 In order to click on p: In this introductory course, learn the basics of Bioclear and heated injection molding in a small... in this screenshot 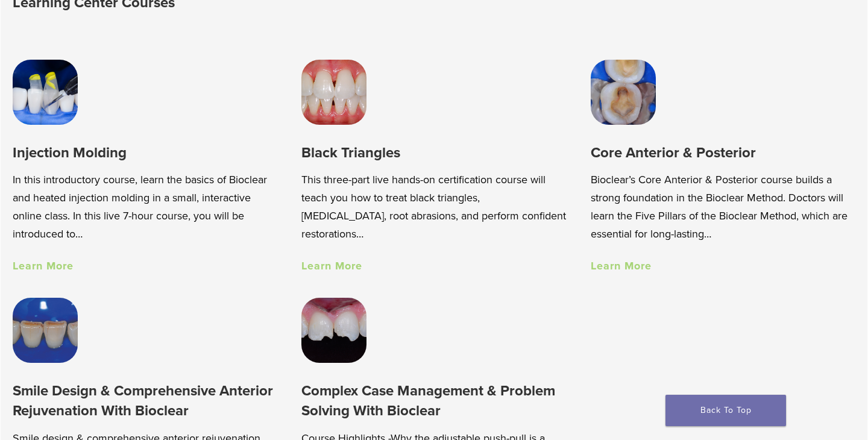, I will do `click(145, 206)`.